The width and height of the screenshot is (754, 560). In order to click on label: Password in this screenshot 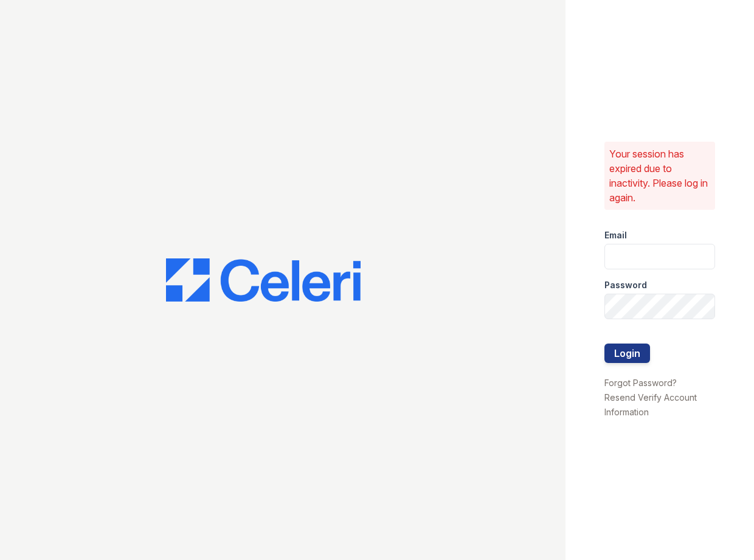, I will do `click(626, 285)`.